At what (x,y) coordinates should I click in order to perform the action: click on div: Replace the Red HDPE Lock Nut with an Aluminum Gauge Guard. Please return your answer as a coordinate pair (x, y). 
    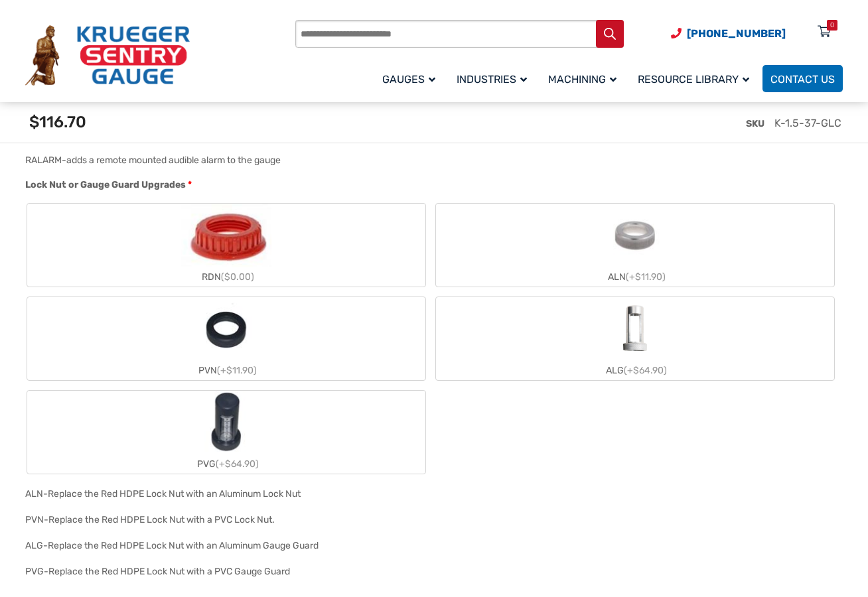
    Looking at the image, I should click on (183, 545).